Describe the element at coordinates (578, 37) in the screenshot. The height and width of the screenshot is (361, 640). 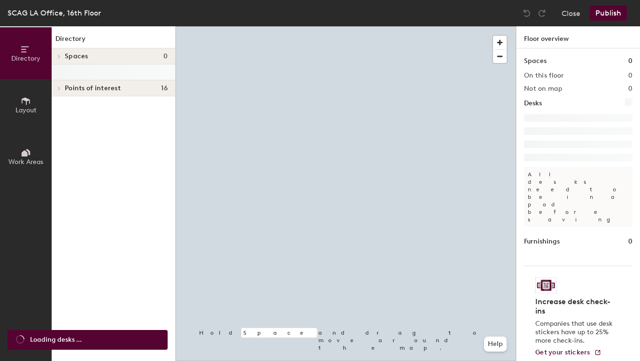
I see `h1: Floor overview` at that location.